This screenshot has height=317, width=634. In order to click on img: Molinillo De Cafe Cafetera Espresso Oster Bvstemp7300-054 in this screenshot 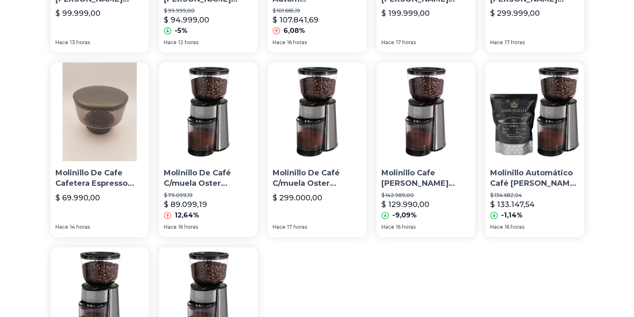, I will do `click(100, 112)`.